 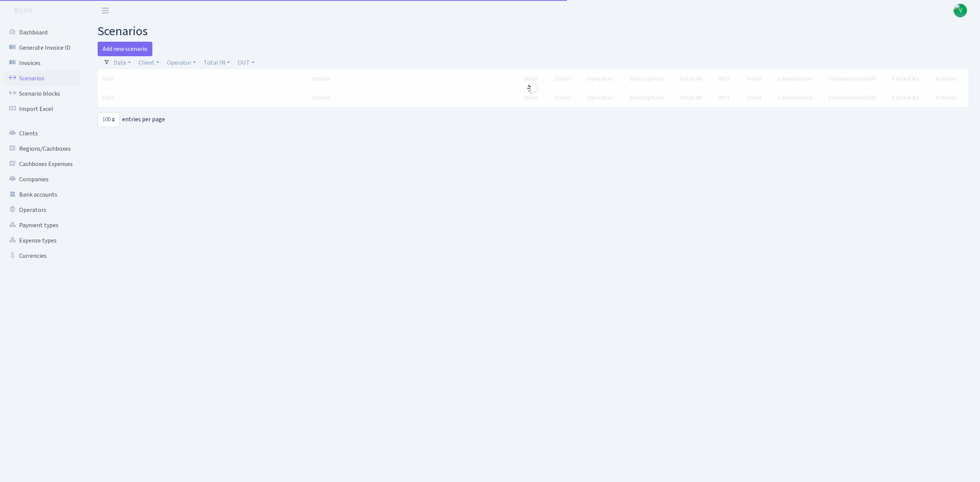 What do you see at coordinates (42, 164) in the screenshot?
I see `a: Cashboxes Expenses` at bounding box center [42, 164].